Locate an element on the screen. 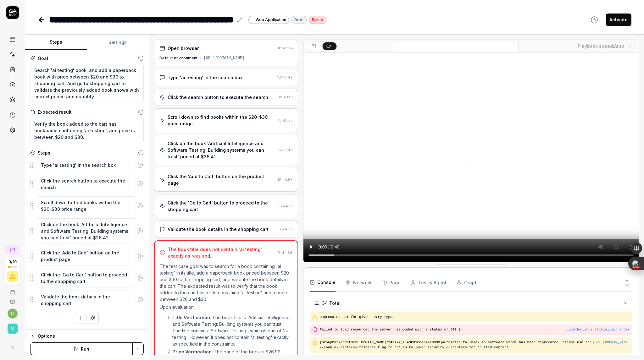 This screenshot has height=360, width=644. div: Open browser is located at coordinates (183, 48).